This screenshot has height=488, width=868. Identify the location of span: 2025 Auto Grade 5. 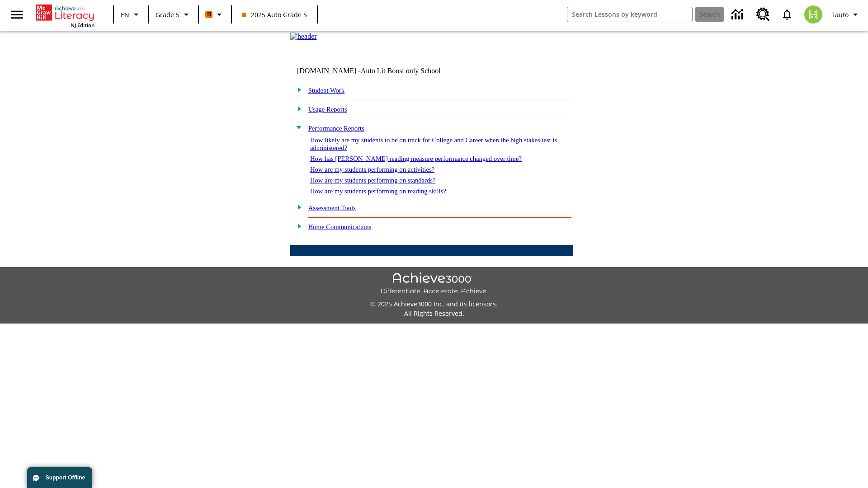
(274, 14).